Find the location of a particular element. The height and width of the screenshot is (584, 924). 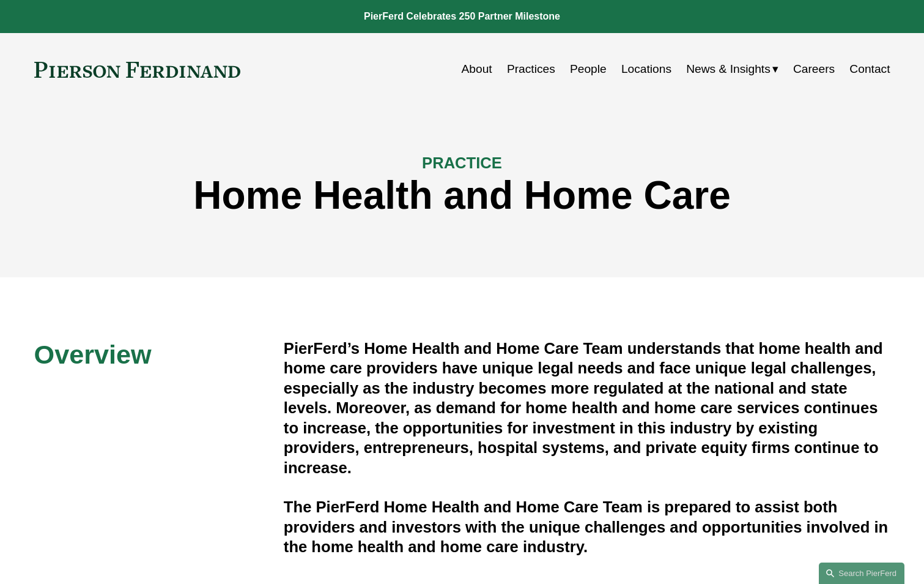

h4: PierFerd’s Home Health and Home Care Team understands that home health and home care providers ha... is located at coordinates (587, 408).